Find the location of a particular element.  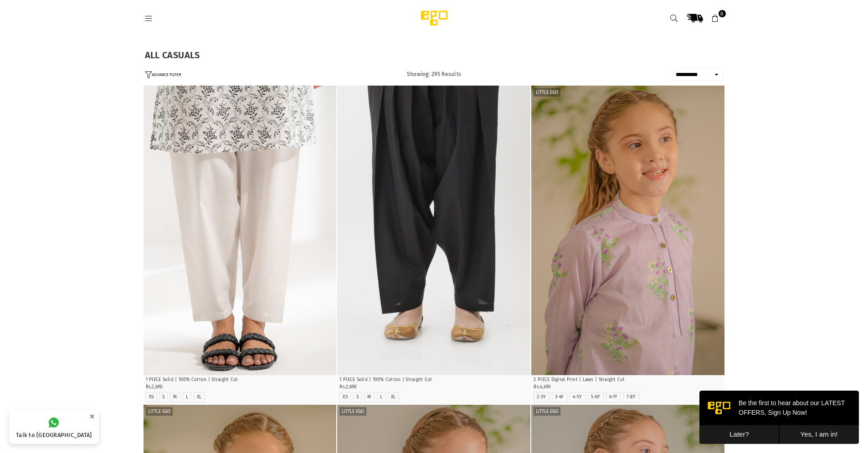

span: 0 is located at coordinates (722, 13).